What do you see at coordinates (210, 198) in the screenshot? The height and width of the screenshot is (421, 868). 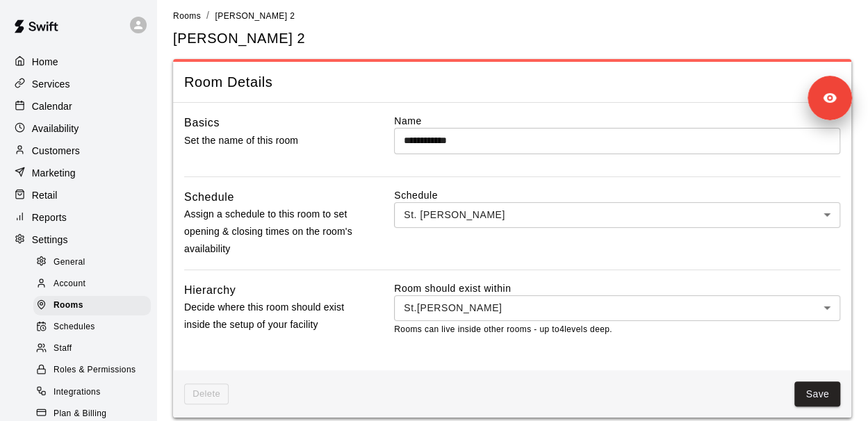 I see `h6: Schedule` at bounding box center [210, 198].